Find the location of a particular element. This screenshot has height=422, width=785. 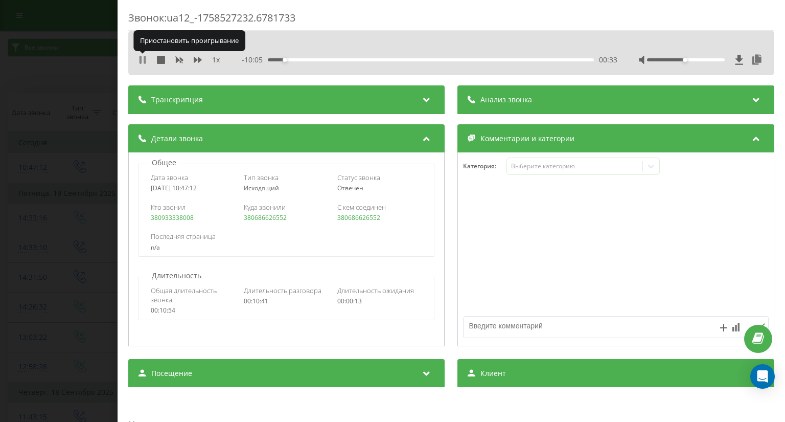

span: - 10:05 is located at coordinates (255, 60).